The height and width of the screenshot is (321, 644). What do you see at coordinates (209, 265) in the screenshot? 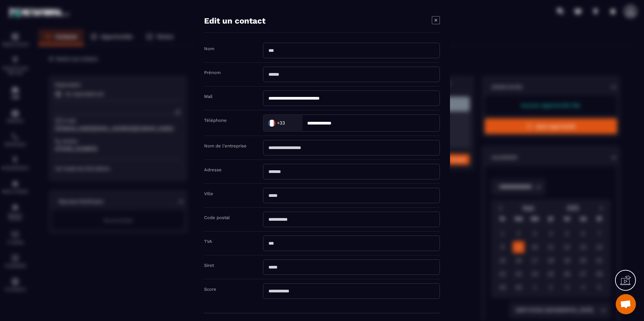
I see `label: Siret` at bounding box center [209, 265].